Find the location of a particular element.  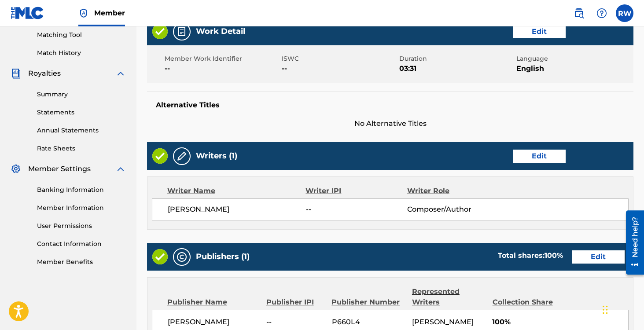

img: search is located at coordinates (579, 13).